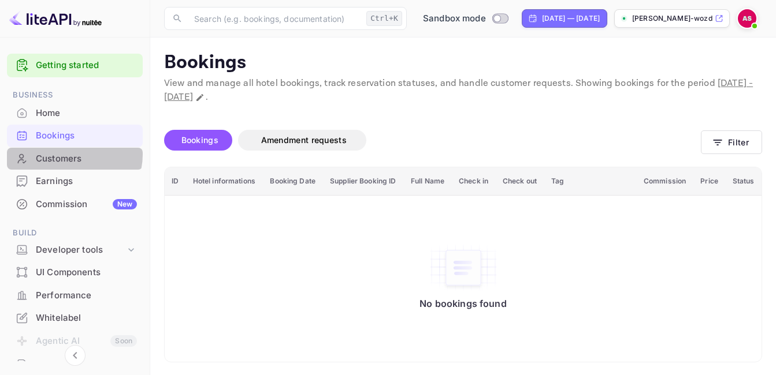 This screenshot has width=776, height=375. Describe the element at coordinates (75, 95) in the screenshot. I see `span: Business` at that location.